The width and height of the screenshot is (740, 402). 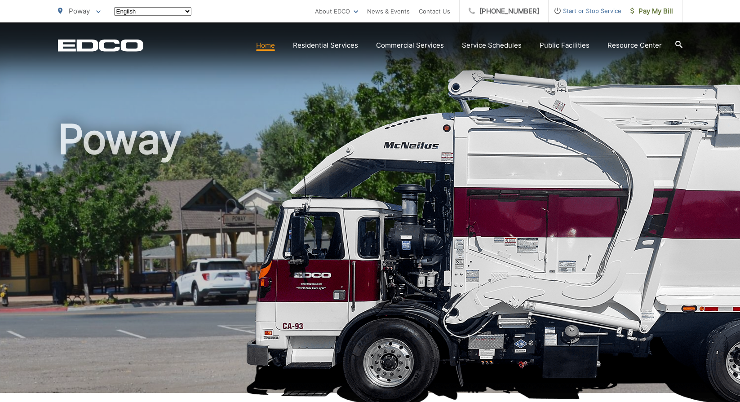 I want to click on a: About EDCO, so click(x=337, y=11).